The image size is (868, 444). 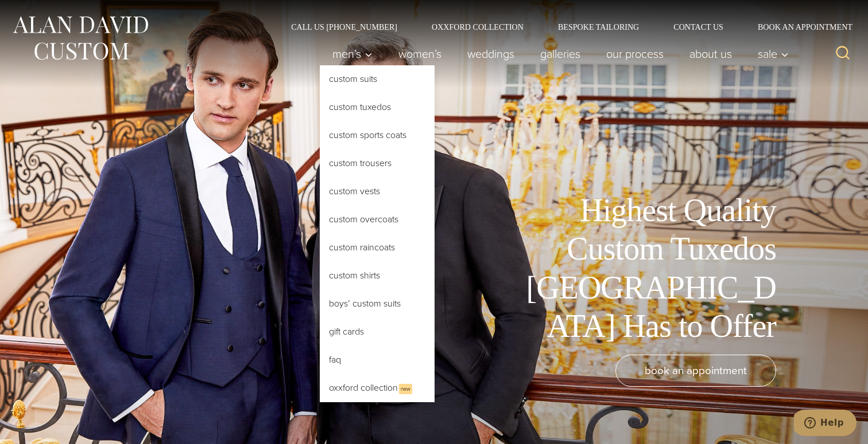 What do you see at coordinates (842, 54) in the screenshot?
I see `button: View Search Form` at bounding box center [842, 54].